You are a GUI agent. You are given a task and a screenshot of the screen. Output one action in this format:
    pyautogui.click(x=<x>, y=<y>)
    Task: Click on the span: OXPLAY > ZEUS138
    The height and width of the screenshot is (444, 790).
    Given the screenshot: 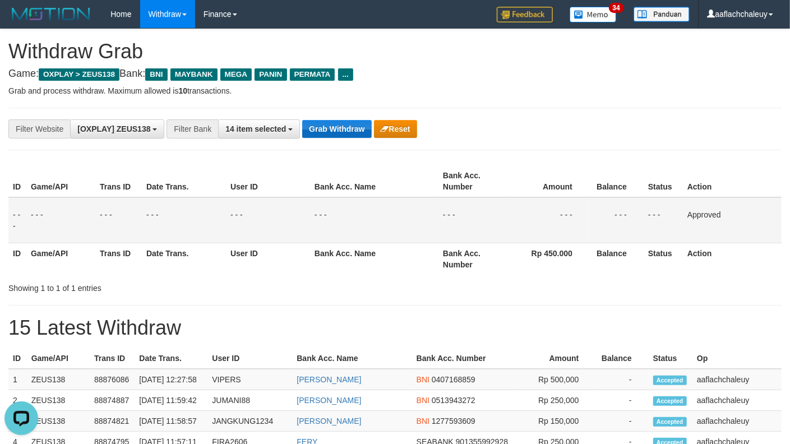 What is the action you would take?
    pyautogui.click(x=79, y=75)
    